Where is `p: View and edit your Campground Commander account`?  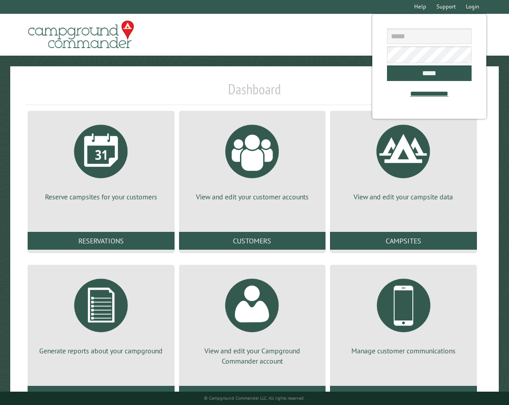 p: View and edit your Campground Commander account is located at coordinates (252, 356).